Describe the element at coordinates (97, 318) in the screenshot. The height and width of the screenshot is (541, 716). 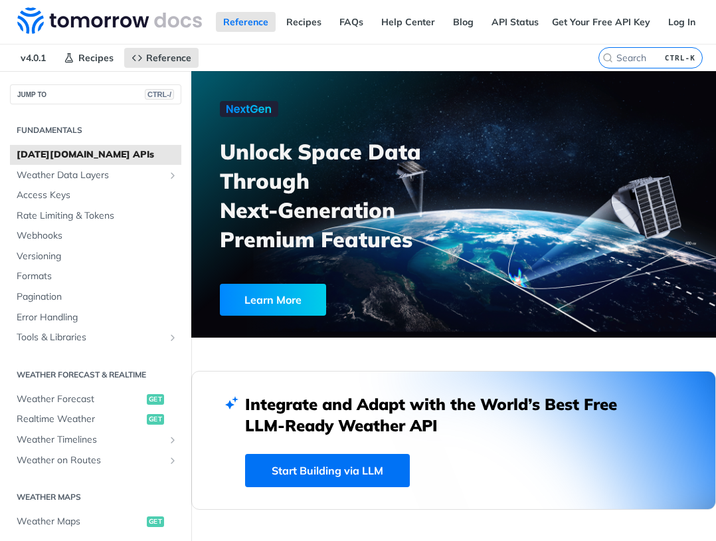
I see `span: Error Handling` at that location.